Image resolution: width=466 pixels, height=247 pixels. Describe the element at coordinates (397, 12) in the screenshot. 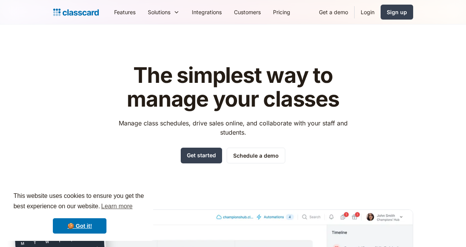

I see `div: Sign up` at that location.